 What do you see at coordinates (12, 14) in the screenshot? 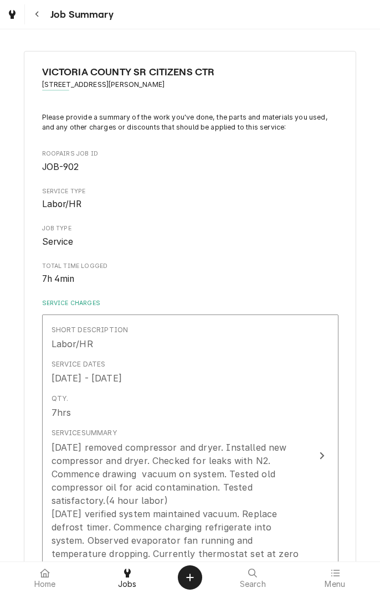
I see `a: Go to Jobs` at bounding box center [12, 14].